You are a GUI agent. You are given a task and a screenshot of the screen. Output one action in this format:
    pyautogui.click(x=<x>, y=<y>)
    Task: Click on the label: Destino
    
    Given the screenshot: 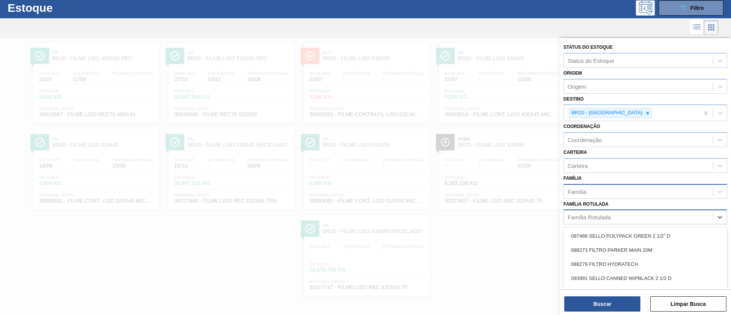 What is the action you would take?
    pyautogui.click(x=573, y=99)
    